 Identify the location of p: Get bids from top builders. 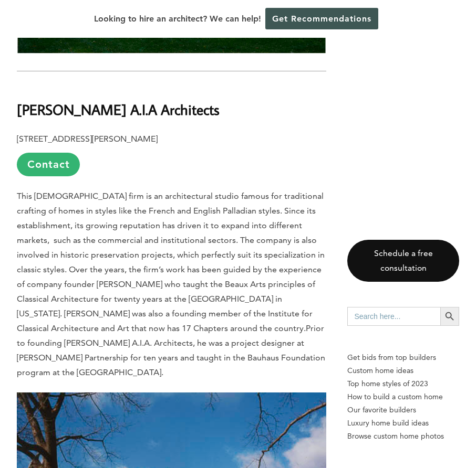
(403, 357).